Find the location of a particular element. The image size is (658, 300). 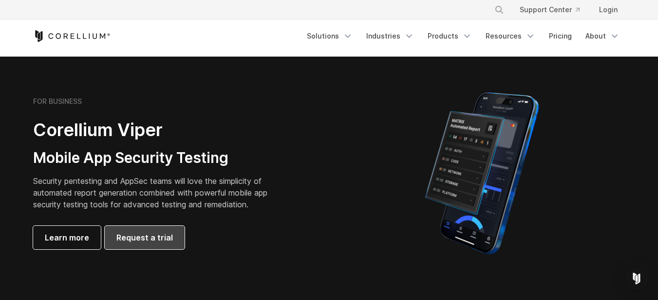

h3: Mobile App Security Testing is located at coordinates (158, 158).